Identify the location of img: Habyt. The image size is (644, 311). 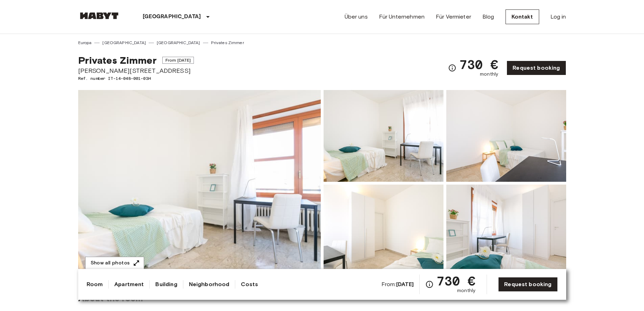
(99, 16).